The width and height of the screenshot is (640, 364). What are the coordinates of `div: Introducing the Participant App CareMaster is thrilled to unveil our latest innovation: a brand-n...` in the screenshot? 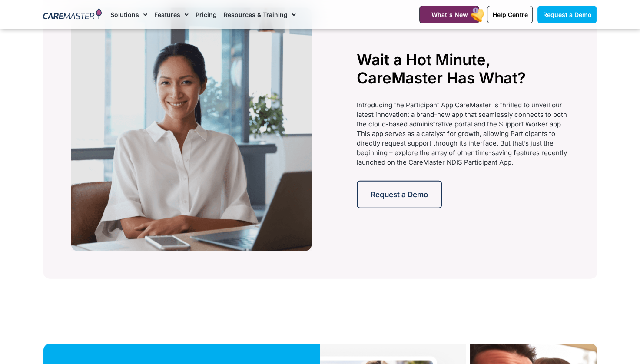 It's located at (463, 134).